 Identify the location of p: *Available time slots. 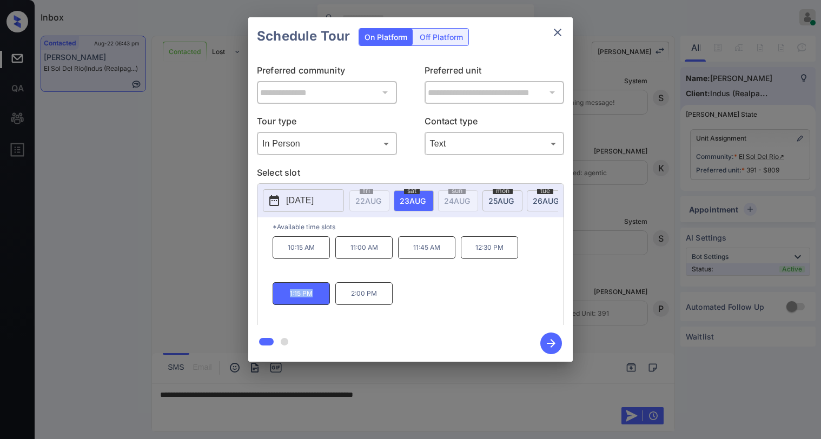
(418, 227).